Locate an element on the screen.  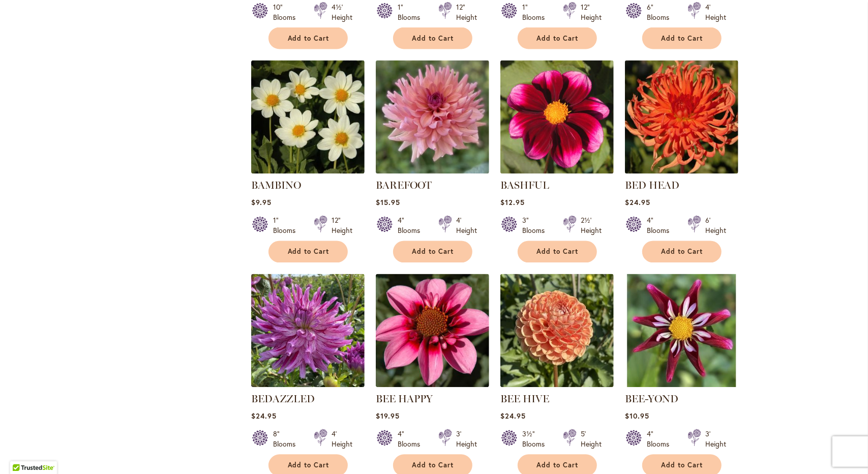
img: Bedazzled is located at coordinates (308, 331).